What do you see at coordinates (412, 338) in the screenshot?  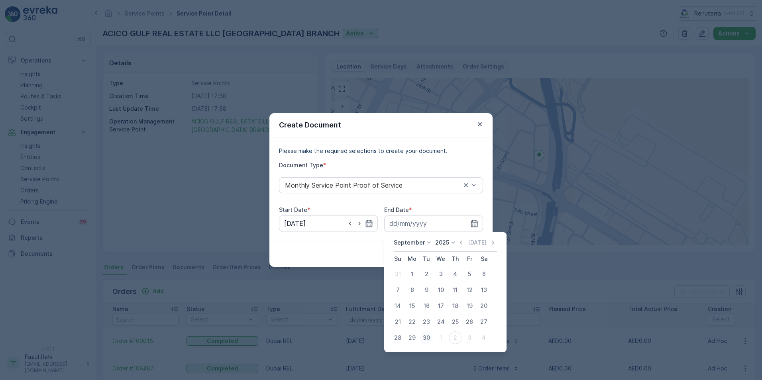 I see `div: 29` at bounding box center [412, 338].